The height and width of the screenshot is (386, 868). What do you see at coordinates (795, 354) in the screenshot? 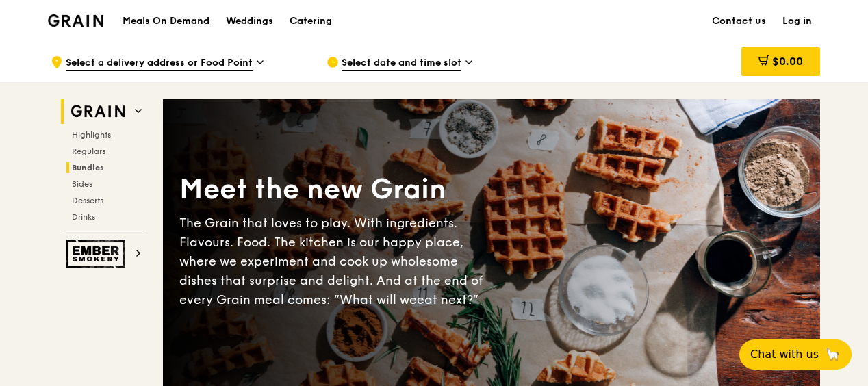
I see `button: Chat with us🦙` at bounding box center [795, 354].